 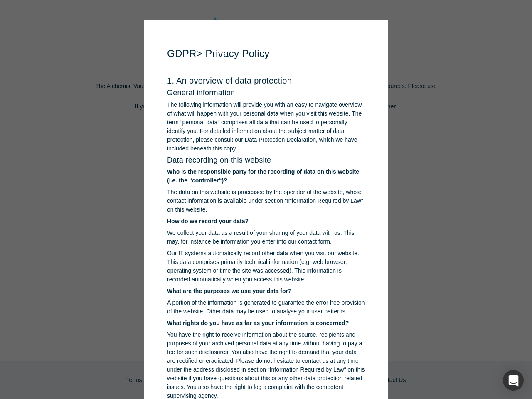 I want to click on p: Our IT systems automatically record other data when you visit our website. This data comprises pr..., so click(x=266, y=266).